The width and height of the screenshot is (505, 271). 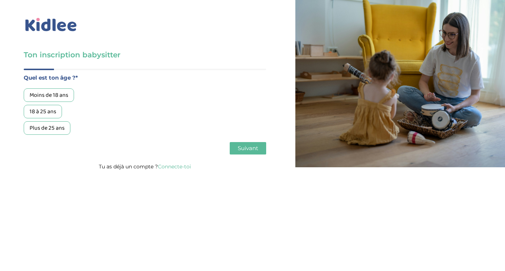 What do you see at coordinates (47, 128) in the screenshot?
I see `div: Plus de 25 ans` at bounding box center [47, 128].